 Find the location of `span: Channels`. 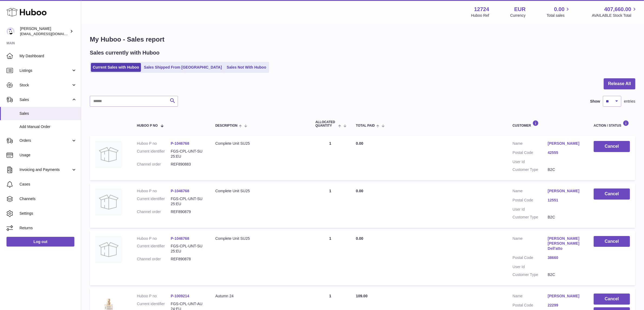

span: Channels is located at coordinates (48, 199).